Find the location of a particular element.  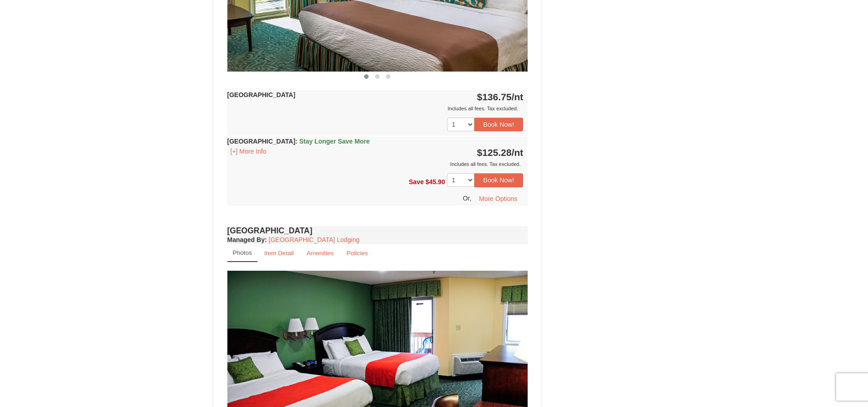

span: $45.90 is located at coordinates (435, 182).